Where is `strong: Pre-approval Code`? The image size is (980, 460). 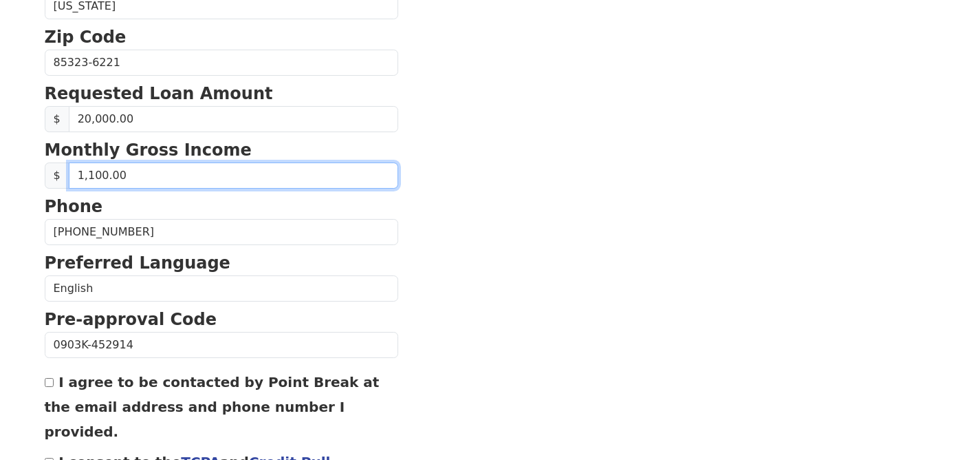
strong: Pre-approval Code is located at coordinates (130, 319).